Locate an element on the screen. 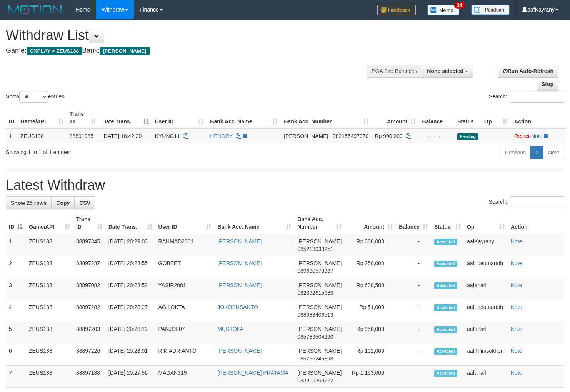  td: YASIR2001 is located at coordinates (185, 289).